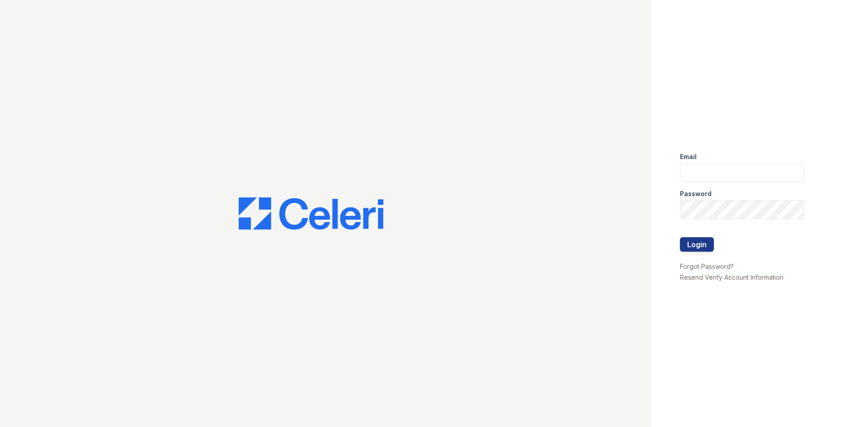 The height and width of the screenshot is (427, 868). I want to click on a: Forgot Password?, so click(707, 266).